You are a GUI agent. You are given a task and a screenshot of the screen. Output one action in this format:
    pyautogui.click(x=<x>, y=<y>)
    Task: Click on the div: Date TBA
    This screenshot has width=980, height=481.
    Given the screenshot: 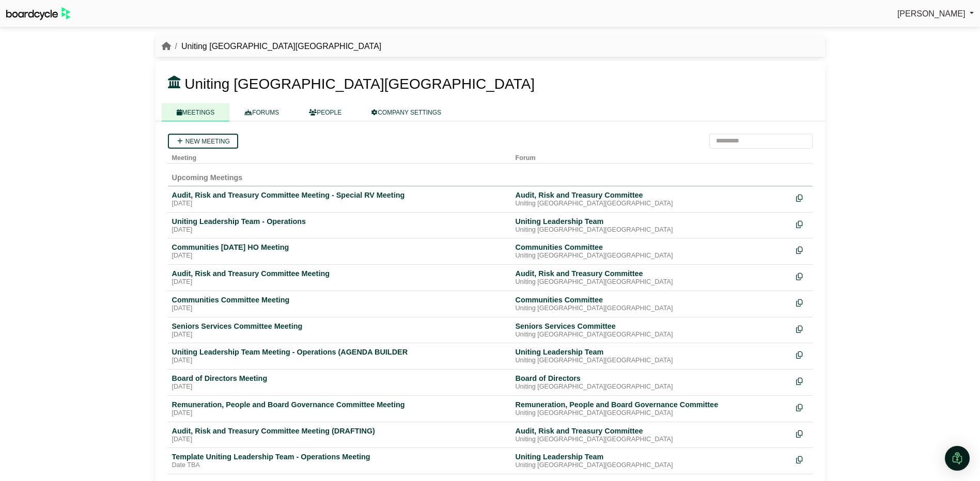 What is the action you would take?
    pyautogui.click(x=340, y=466)
    